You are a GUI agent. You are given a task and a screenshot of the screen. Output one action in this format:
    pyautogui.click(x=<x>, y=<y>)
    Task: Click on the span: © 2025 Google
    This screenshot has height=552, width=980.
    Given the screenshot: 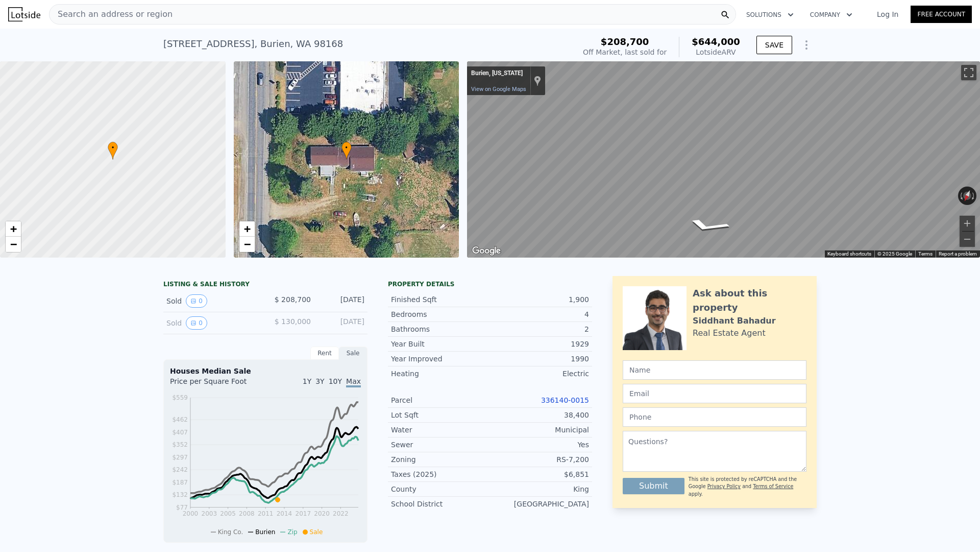 What is the action you would take?
    pyautogui.click(x=895, y=254)
    